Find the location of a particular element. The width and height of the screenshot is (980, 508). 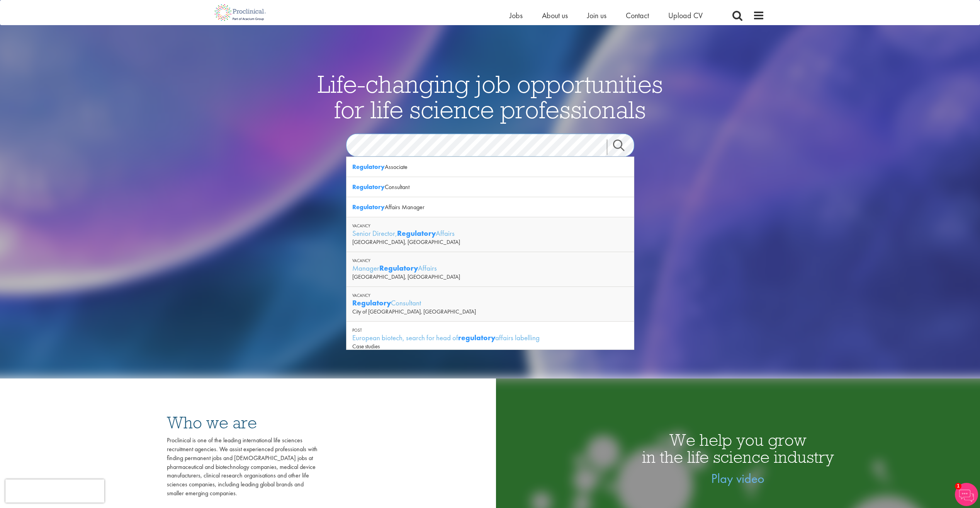

div: Case studies is located at coordinates (490, 346).